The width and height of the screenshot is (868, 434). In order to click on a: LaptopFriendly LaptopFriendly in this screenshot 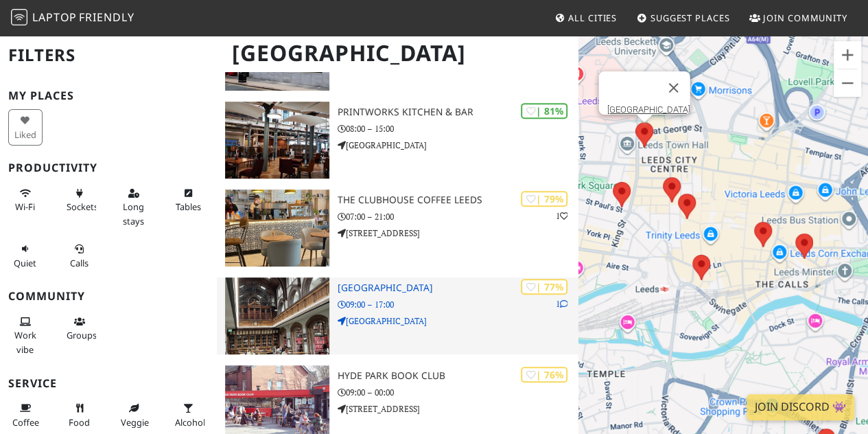, I will do `click(73, 18)`.